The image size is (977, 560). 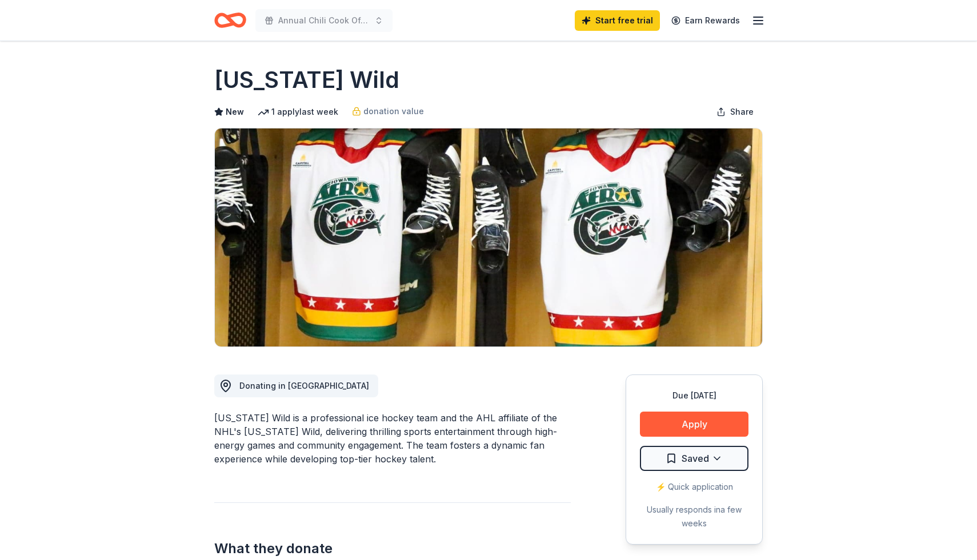 What do you see at coordinates (297, 112) in the screenshot?
I see `div: 1 apply last week` at bounding box center [297, 112].